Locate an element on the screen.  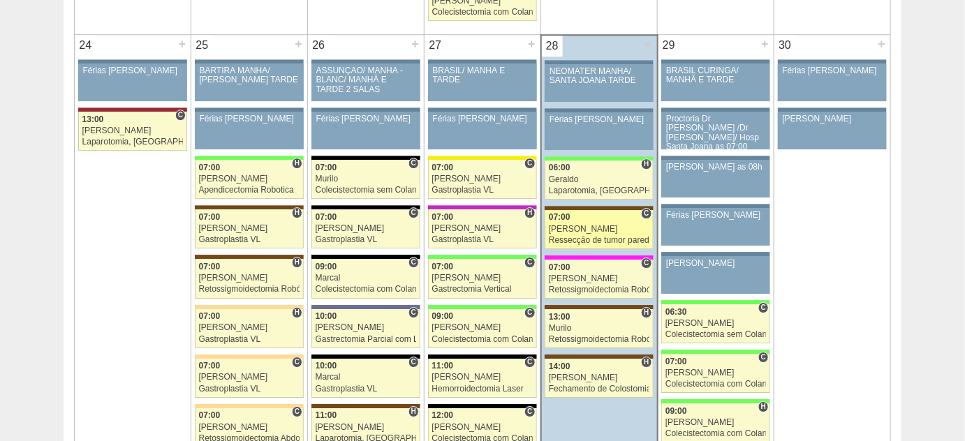
span: 06:30 is located at coordinates (676, 312).